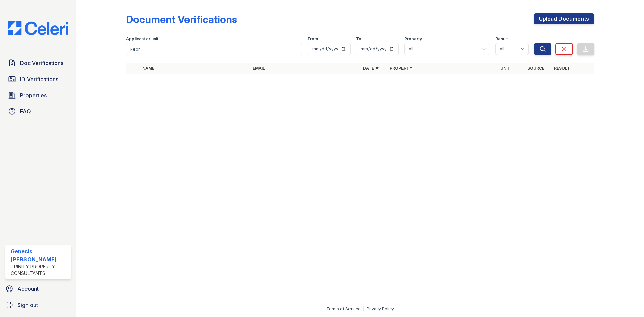  What do you see at coordinates (313, 39) in the screenshot?
I see `label: From` at bounding box center [313, 39].